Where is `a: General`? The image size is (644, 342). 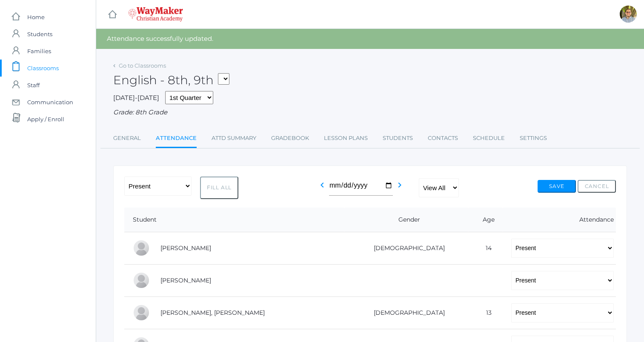 a: General is located at coordinates (127, 138).